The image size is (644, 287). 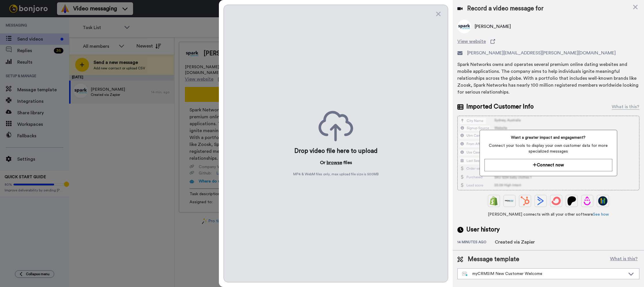 I want to click on button: Connect now, so click(x=548, y=165).